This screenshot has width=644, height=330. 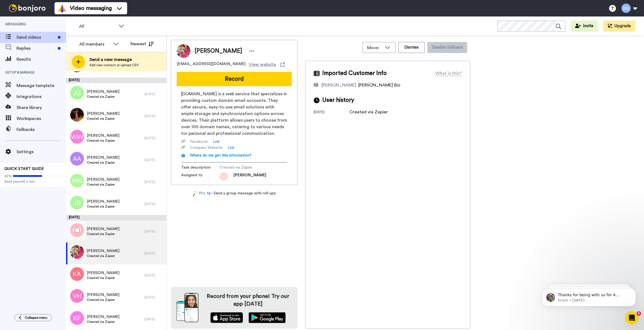 I want to click on button: Invite, so click(x=584, y=26).